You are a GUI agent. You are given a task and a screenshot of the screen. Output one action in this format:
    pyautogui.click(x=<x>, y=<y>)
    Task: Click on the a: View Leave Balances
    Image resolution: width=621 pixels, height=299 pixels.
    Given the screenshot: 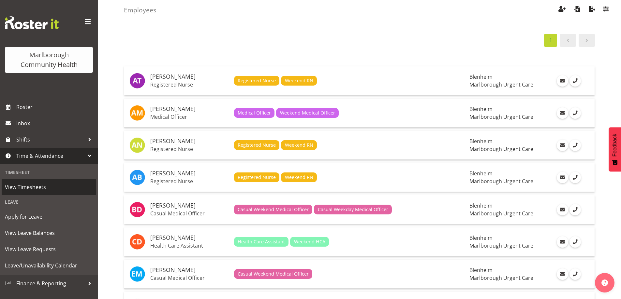 What is the action you would take?
    pyautogui.click(x=49, y=233)
    